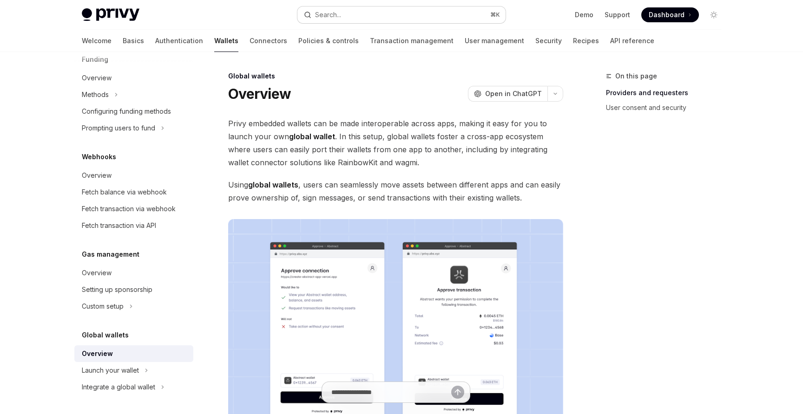 This screenshot has width=803, height=414. I want to click on div: Integrate a global wallet, so click(118, 388).